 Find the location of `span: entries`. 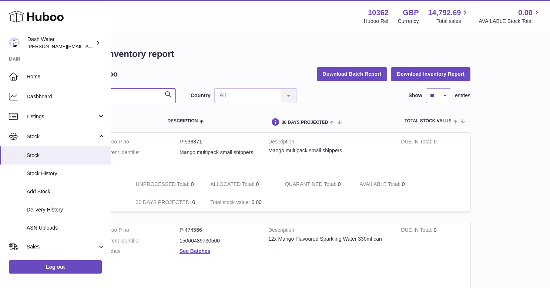

span: entries is located at coordinates (462, 95).